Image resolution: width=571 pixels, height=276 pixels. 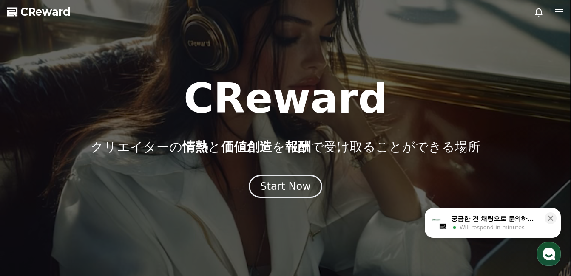 I want to click on span: 報酬, so click(x=298, y=147).